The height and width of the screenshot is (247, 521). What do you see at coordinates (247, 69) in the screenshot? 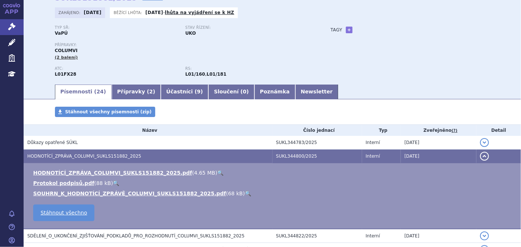
I see `p: RS:` at bounding box center [247, 69].